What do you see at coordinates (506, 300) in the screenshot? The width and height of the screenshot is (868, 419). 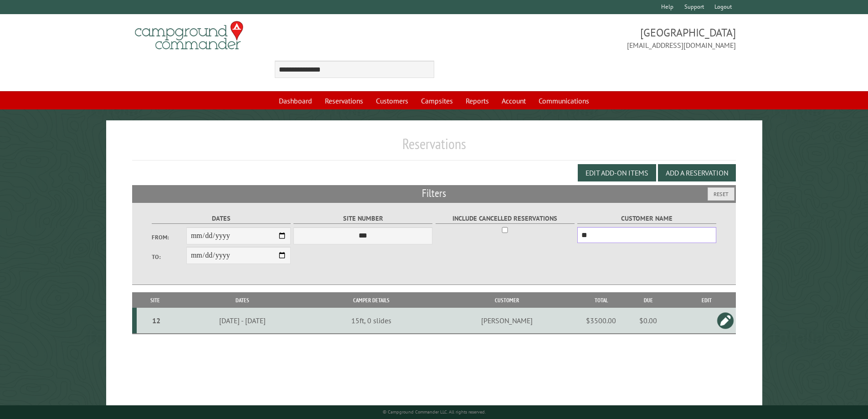 I see `th: Customer` at bounding box center [506, 300].